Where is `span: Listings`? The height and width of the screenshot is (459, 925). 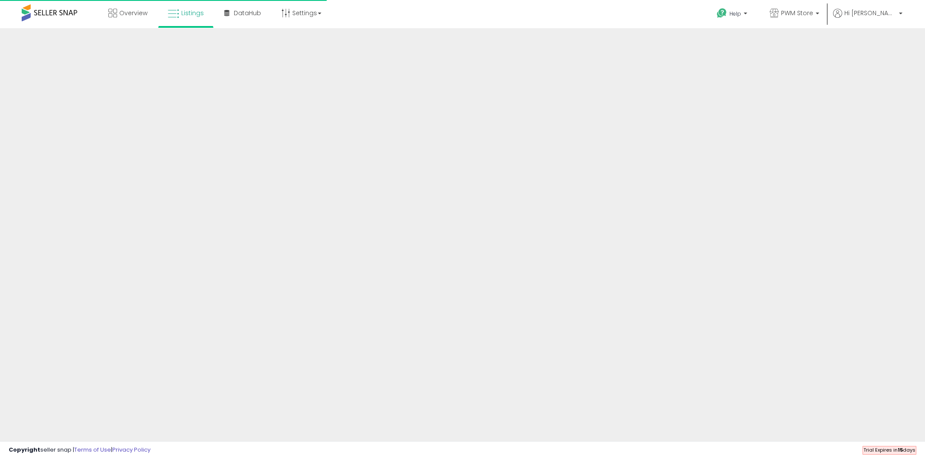 span: Listings is located at coordinates (192, 13).